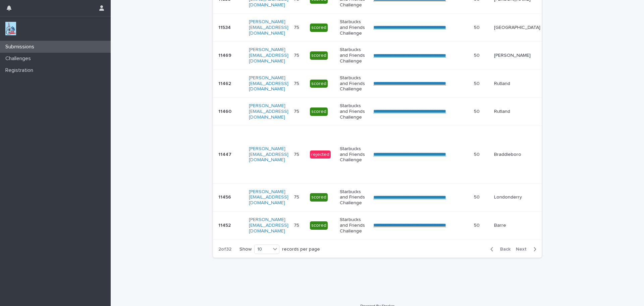 The width and height of the screenshot is (644, 306). Describe the element at coordinates (517, 225) in the screenshot. I see `p: Barre` at that location.